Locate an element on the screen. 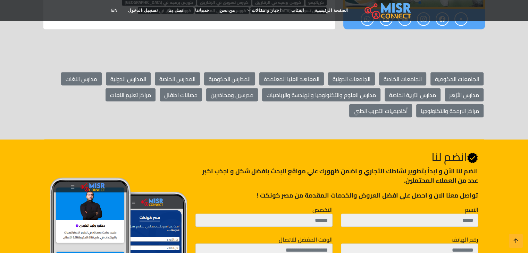 This screenshot has width=528, height=253. a: خدماتنا is located at coordinates (202, 10).